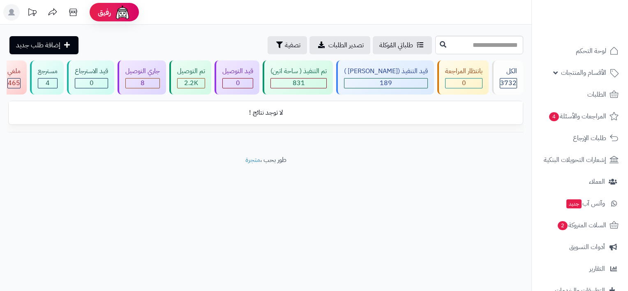 This screenshot has width=628, height=291. What do you see at coordinates (580, 95) in the screenshot?
I see `a: الطلبات` at bounding box center [580, 95].